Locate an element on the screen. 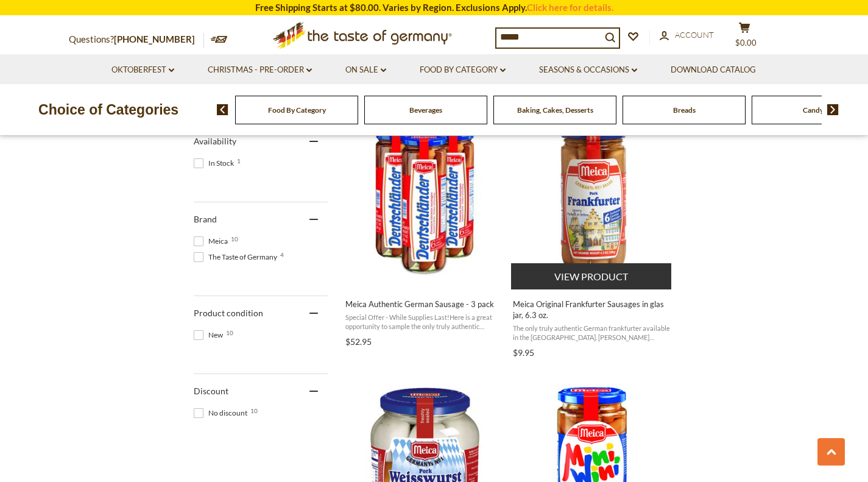 This screenshot has width=868, height=482. button: View product is located at coordinates (591, 276).